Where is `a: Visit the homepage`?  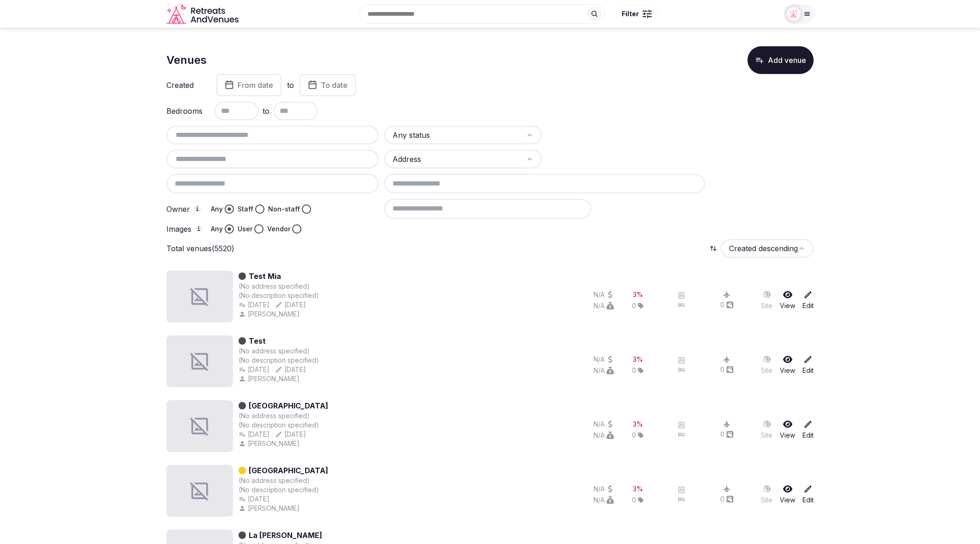
a: Visit the homepage is located at coordinates (204, 14).